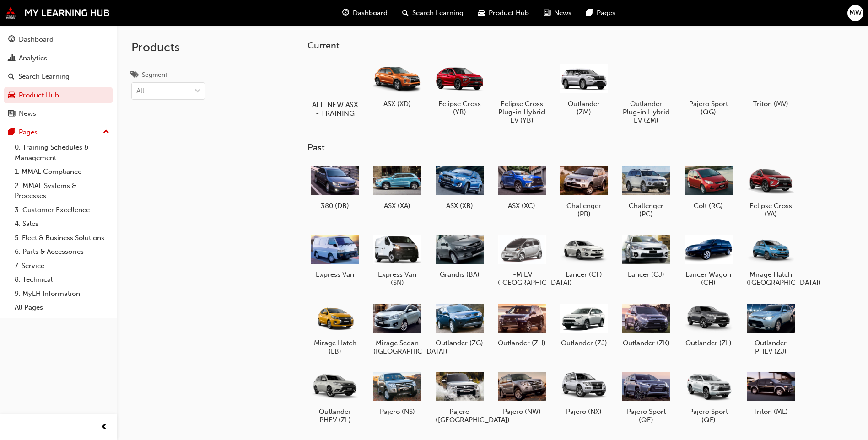 The height and width of the screenshot is (440, 868). I want to click on a: All Pages, so click(62, 307).